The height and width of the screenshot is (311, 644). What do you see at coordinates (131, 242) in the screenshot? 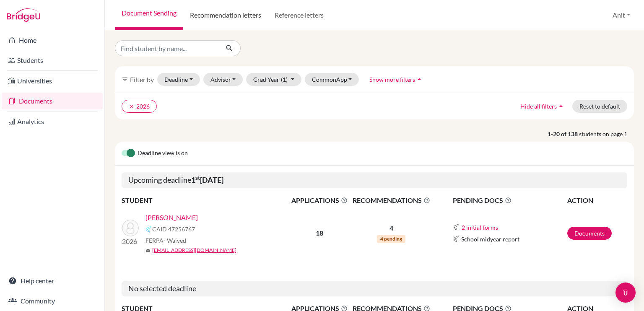
I see `p: 2026` at bounding box center [131, 242].